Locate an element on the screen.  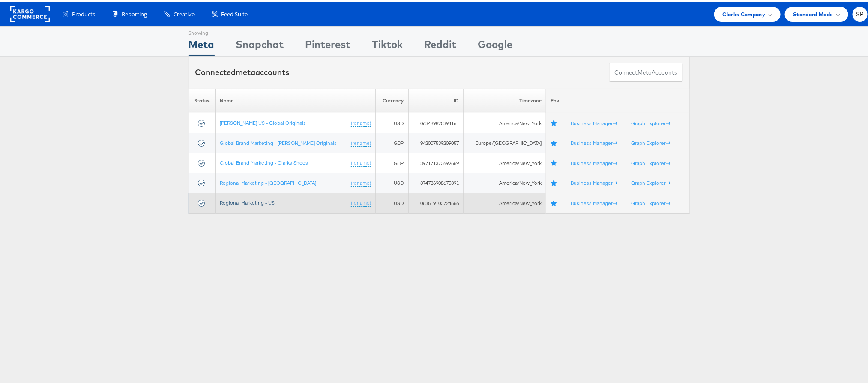
td: 942007539209057 is located at coordinates (435, 141).